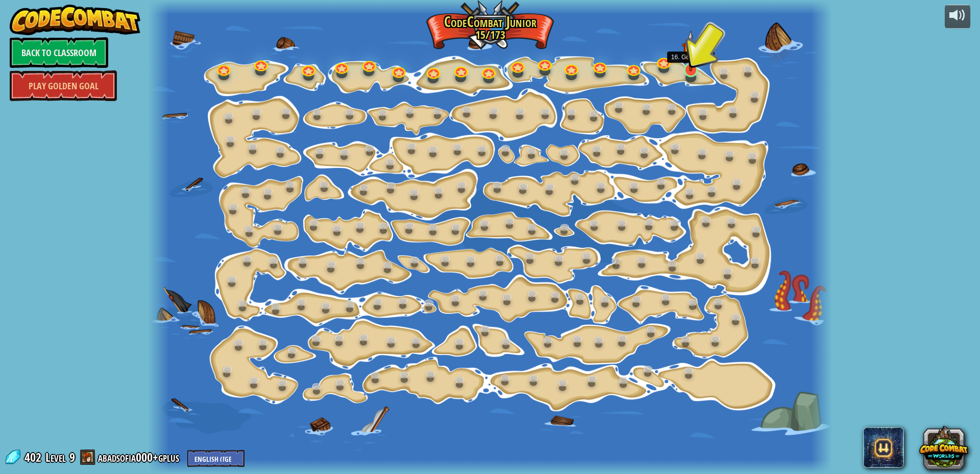  Describe the element at coordinates (958, 16) in the screenshot. I see `button: Adjust volume` at that location.